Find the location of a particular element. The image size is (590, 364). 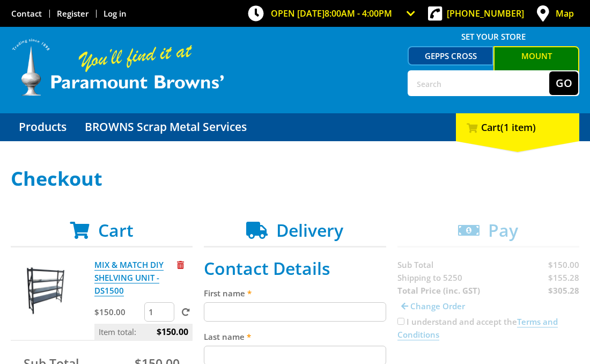

h1: Checkout is located at coordinates (295, 179).